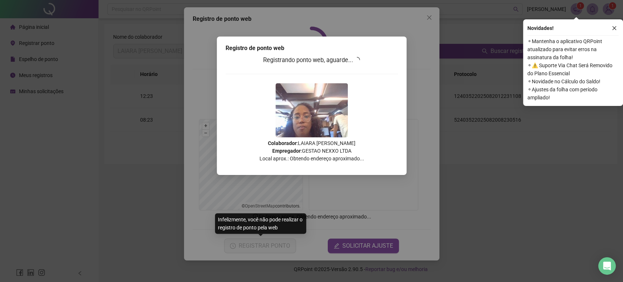 The image size is (623, 282). I want to click on span: loading, so click(357, 60).